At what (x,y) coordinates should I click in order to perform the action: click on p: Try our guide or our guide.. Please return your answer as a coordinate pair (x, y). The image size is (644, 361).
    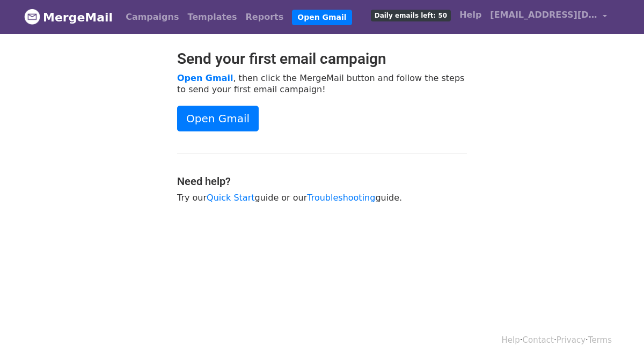
    Looking at the image, I should click on (322, 198).